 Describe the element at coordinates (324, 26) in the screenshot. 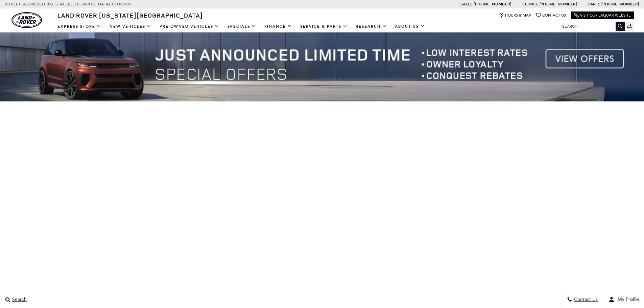

I see `a: Service & Parts` at that location.